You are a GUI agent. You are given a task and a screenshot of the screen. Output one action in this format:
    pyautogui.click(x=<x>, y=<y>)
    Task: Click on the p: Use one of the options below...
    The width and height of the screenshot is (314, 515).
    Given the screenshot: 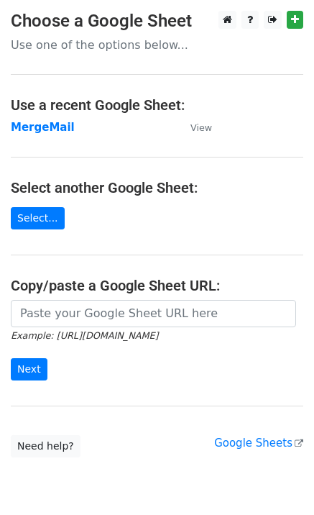 What is the action you would take?
    pyautogui.click(x=157, y=45)
    